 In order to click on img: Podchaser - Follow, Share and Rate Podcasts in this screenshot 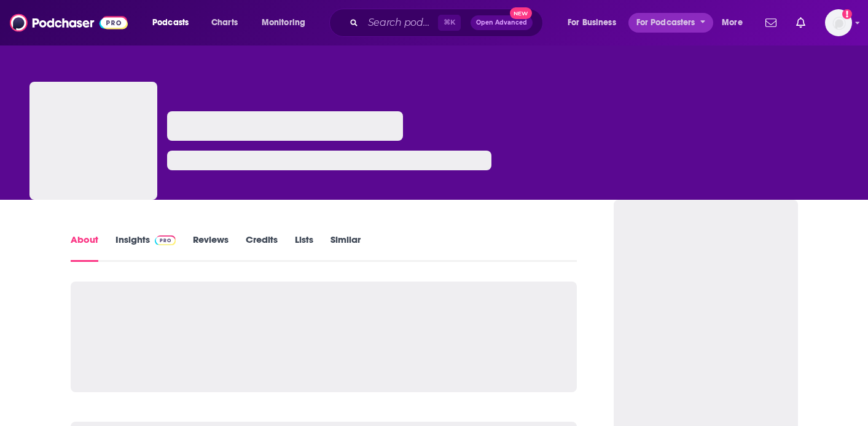, I will do `click(69, 23)`.